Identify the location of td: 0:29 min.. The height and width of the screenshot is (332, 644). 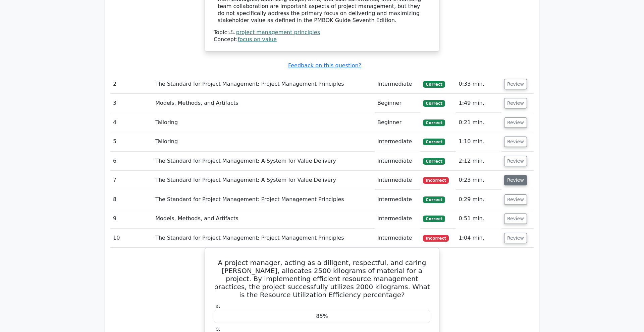
(478, 199).